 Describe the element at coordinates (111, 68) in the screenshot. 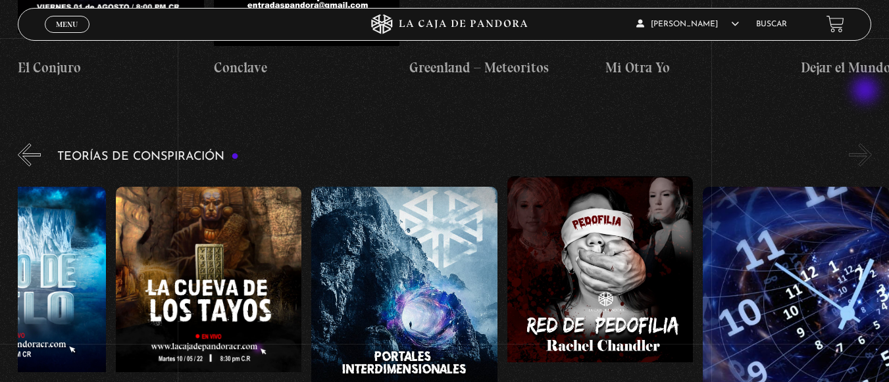

I see `h4: El Conjuro` at that location.